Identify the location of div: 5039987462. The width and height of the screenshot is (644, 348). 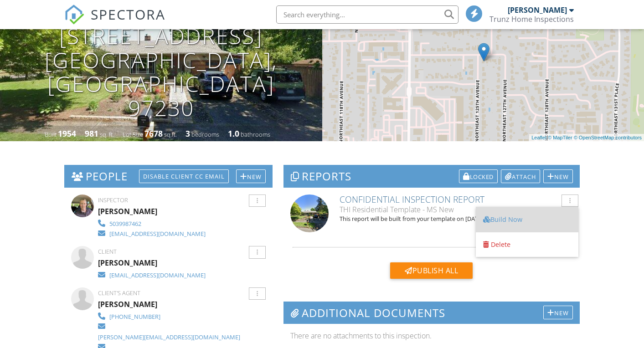
(125, 224).